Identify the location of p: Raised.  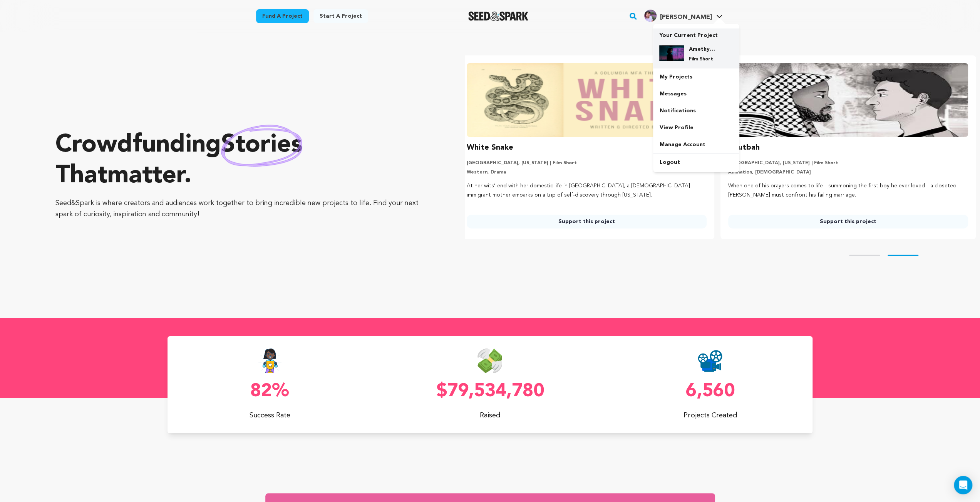
(490, 416).